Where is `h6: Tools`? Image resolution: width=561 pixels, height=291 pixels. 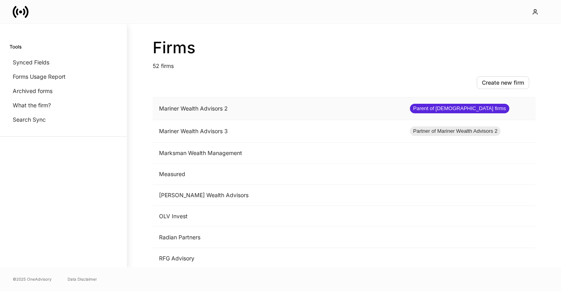
h6: Tools is located at coordinates (16, 47).